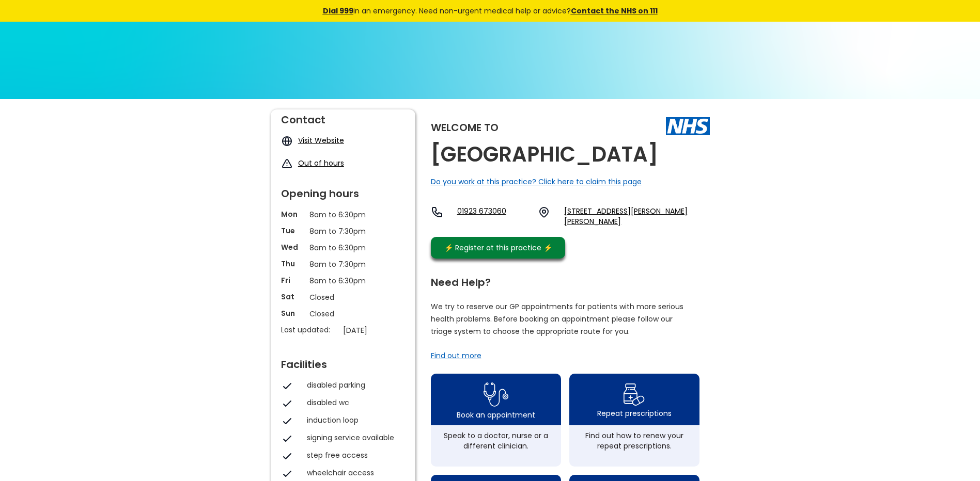 Image resolution: width=980 pixels, height=481 pixels. What do you see at coordinates (634, 421) in the screenshot?
I see `a: repeat prescription iconRepeat prescriptionsFind out how to renew your repeat prescriptions.` at bounding box center [634, 421].